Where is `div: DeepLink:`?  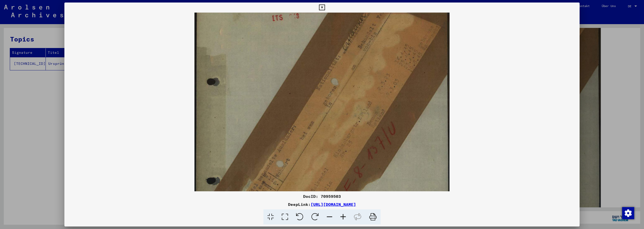
div: DeepLink: is located at coordinates (322, 204).